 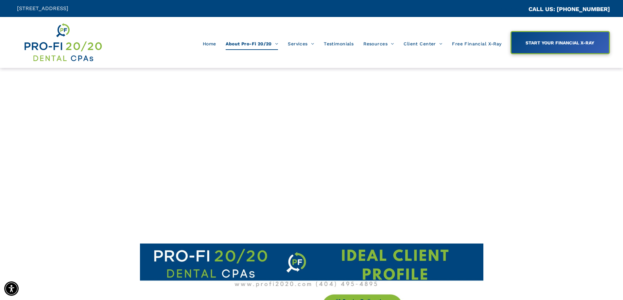 What do you see at coordinates (11, 289) in the screenshot?
I see `div: Accessibility Menu` at bounding box center [11, 289].